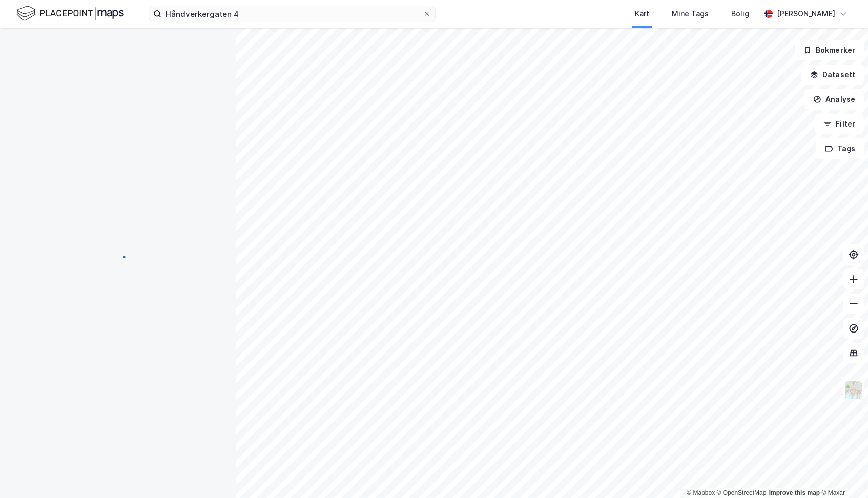  I want to click on div: Kart, so click(642, 14).